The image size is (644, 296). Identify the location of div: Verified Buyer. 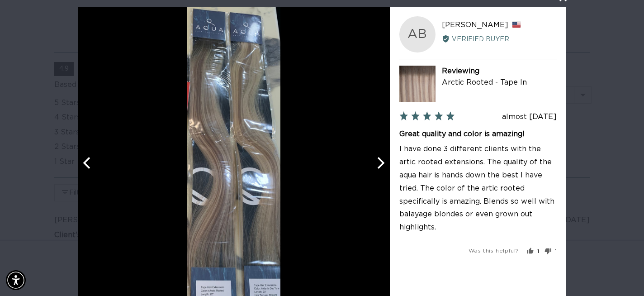
(499, 39).